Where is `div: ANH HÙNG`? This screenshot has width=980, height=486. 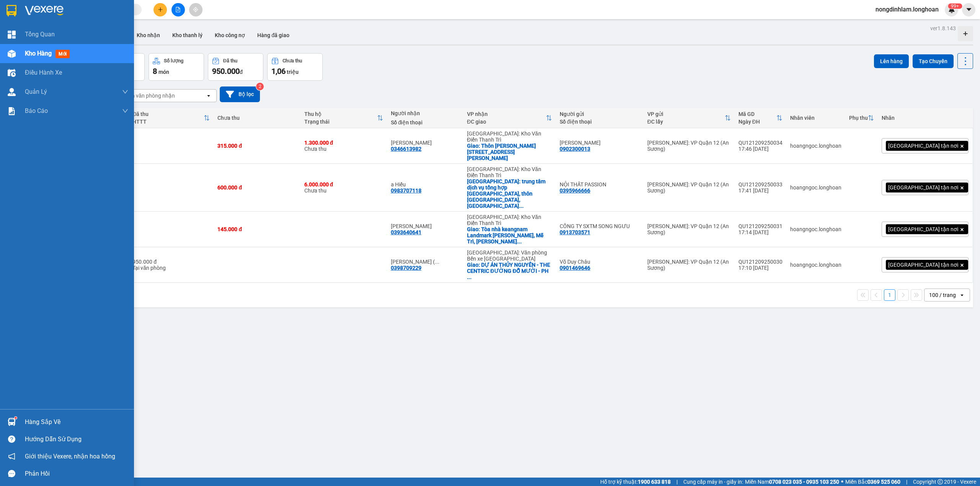
div: ANH HÙNG is located at coordinates (600, 143).